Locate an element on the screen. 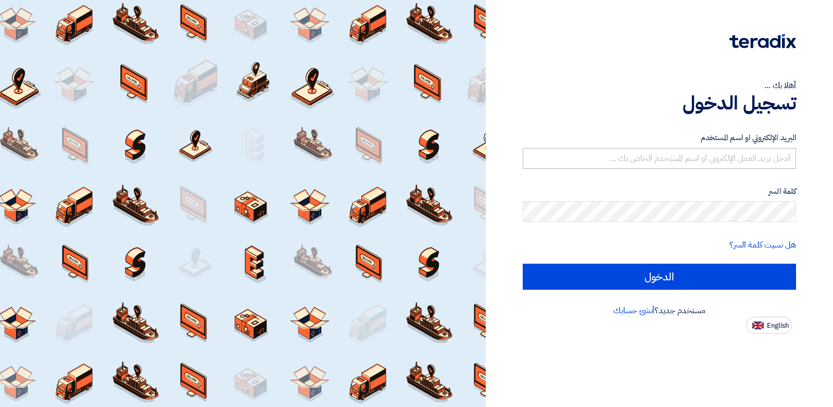 This screenshot has height=407, width=833. label: كلمة السر is located at coordinates (660, 191).